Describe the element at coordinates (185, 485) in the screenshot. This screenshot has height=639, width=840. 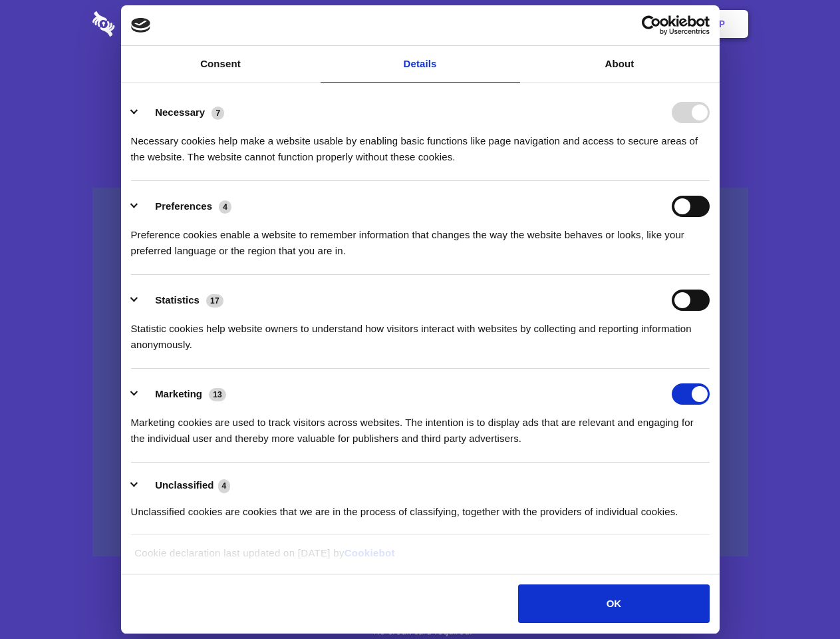
I see `button: Unclassified (4)` at that location.